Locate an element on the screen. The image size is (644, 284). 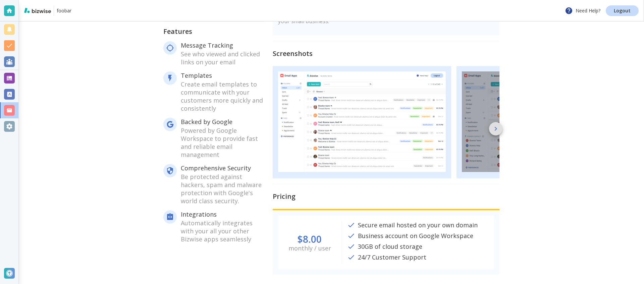
img: bizwise is located at coordinates (37, 10).